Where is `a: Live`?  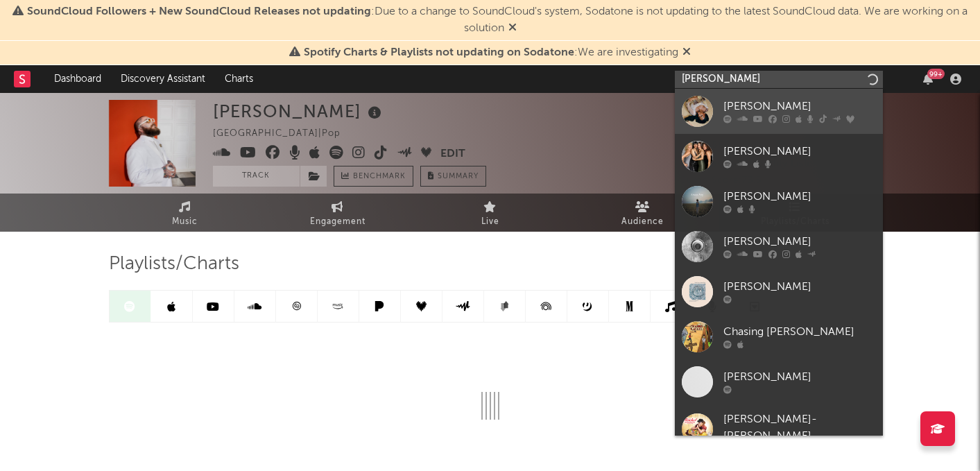 a: Live is located at coordinates (490, 212).